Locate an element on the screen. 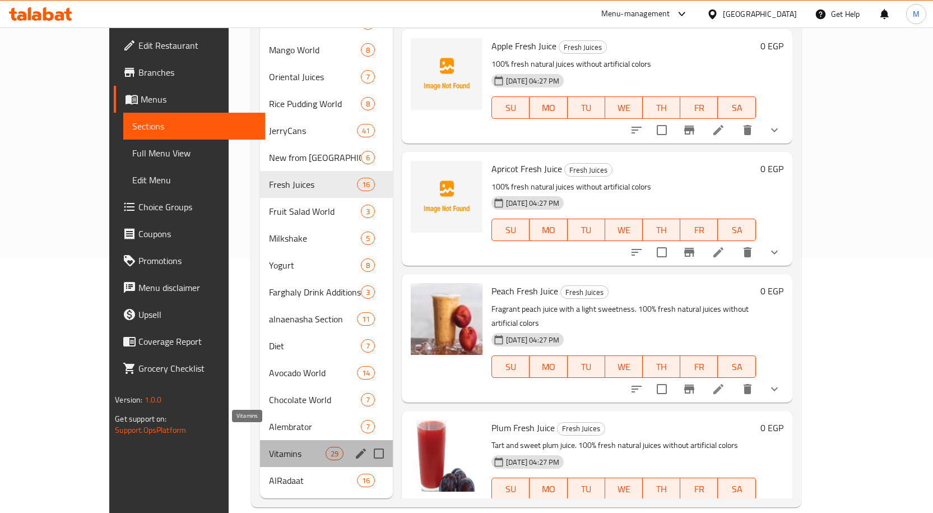  p: 100% fresh natural juices without artificial colors is located at coordinates (623, 187).